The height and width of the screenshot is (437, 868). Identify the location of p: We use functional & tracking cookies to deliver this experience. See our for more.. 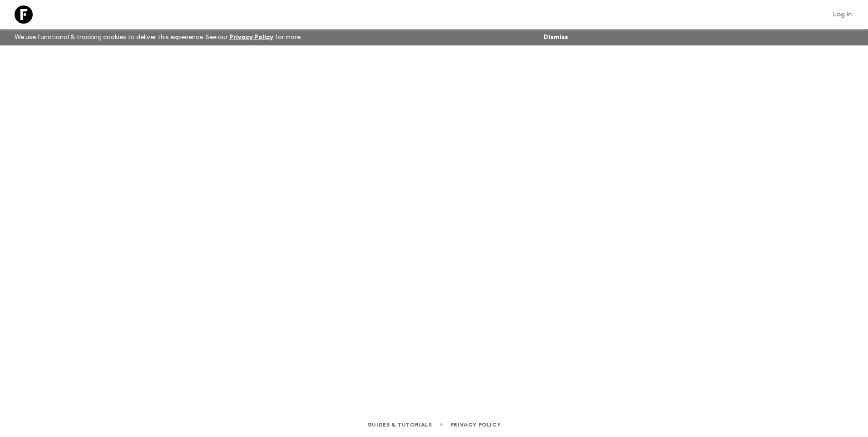
(158, 37).